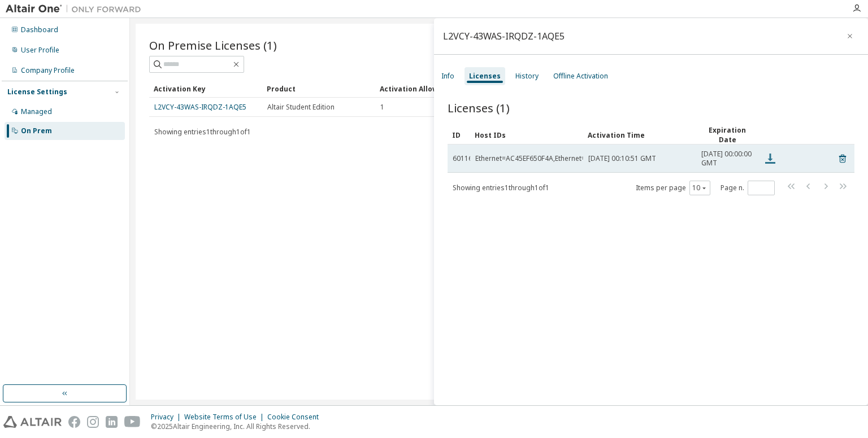 This screenshot has height=438, width=868. I want to click on div: Activation Key, so click(205, 89).